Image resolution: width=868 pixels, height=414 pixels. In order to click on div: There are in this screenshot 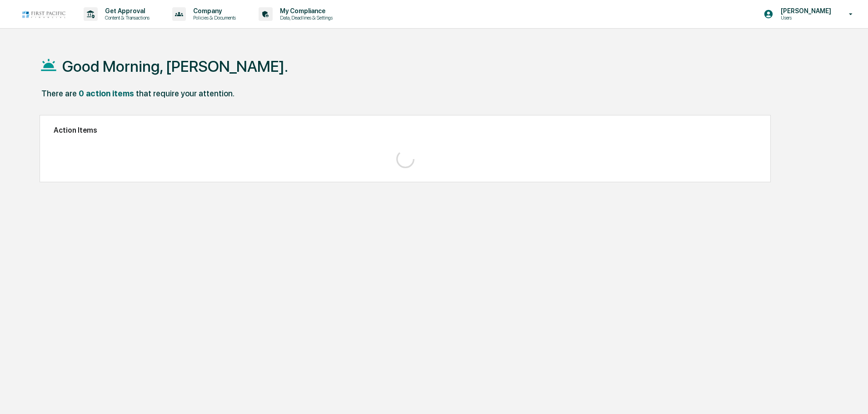, I will do `click(59, 93)`.